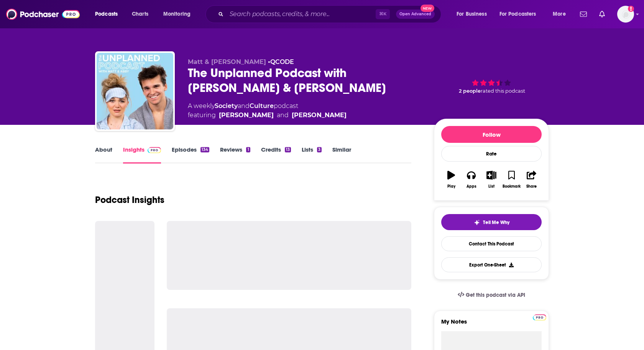  I want to click on label: My Notes, so click(491, 324).